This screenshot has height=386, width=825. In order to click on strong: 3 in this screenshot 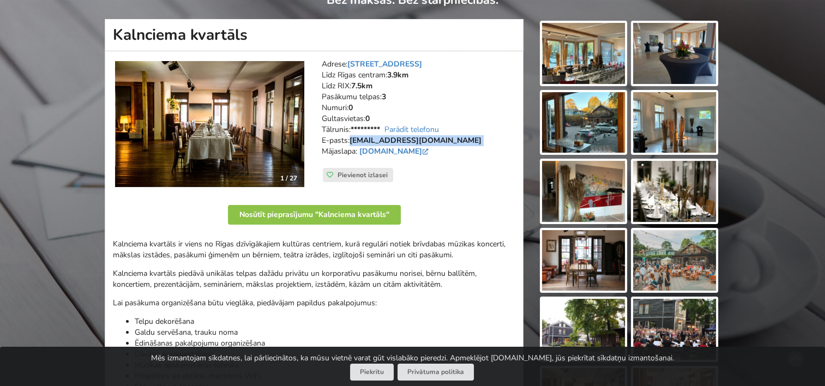, I will do `click(384, 97)`.